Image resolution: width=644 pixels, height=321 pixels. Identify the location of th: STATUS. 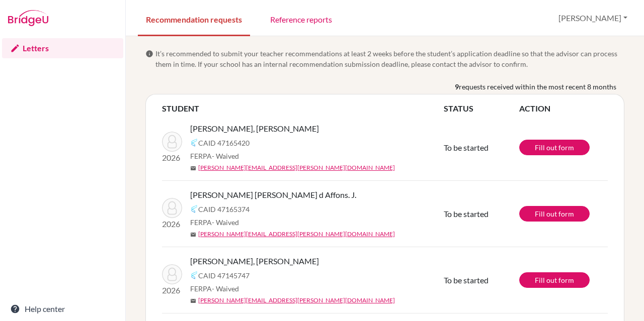
(482, 109).